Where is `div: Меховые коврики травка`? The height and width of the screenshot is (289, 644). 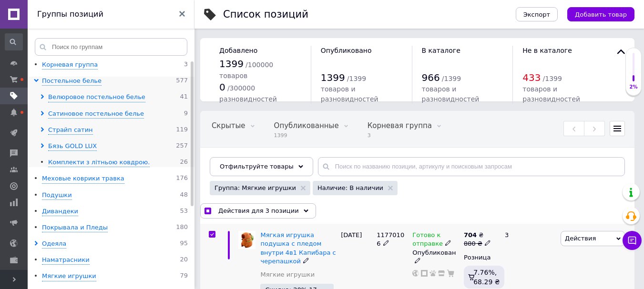
div: Меховые коврики травка is located at coordinates (83, 179).